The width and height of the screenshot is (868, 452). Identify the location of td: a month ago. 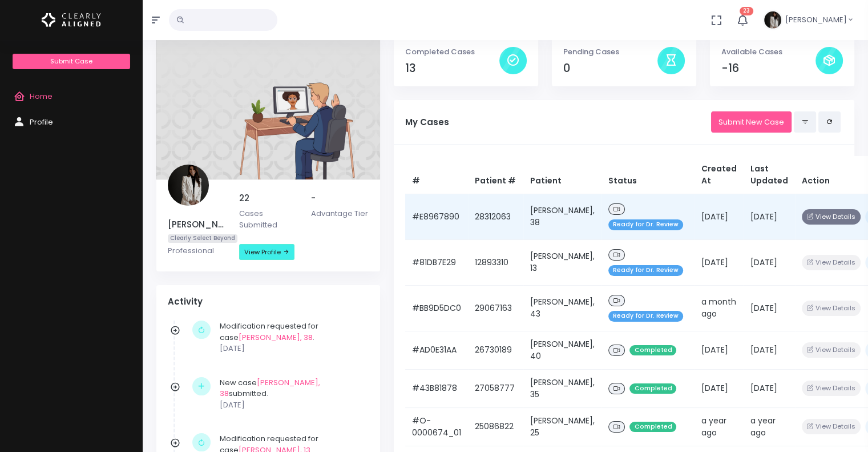
(719, 308).